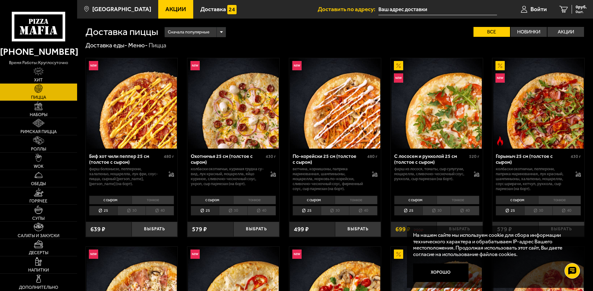 The image size is (593, 291). Describe the element at coordinates (348, 9) in the screenshot. I see `span: Доставить по адресу:` at that location.